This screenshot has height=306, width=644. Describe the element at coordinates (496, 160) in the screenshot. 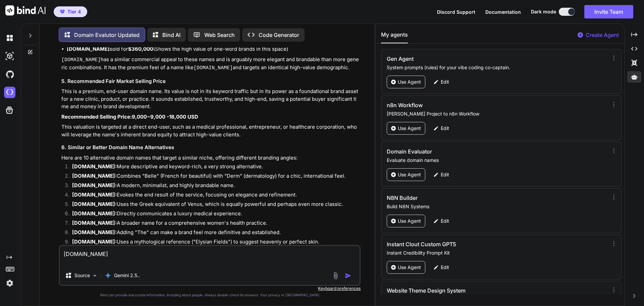

I see `p: Evaluate domain names` at that location.